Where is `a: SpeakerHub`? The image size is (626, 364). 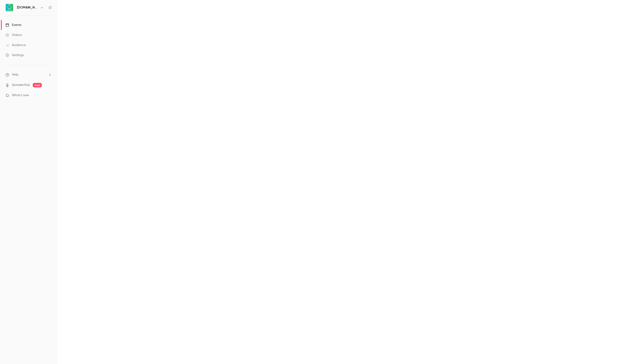
a: SpeakerHub is located at coordinates (21, 85).